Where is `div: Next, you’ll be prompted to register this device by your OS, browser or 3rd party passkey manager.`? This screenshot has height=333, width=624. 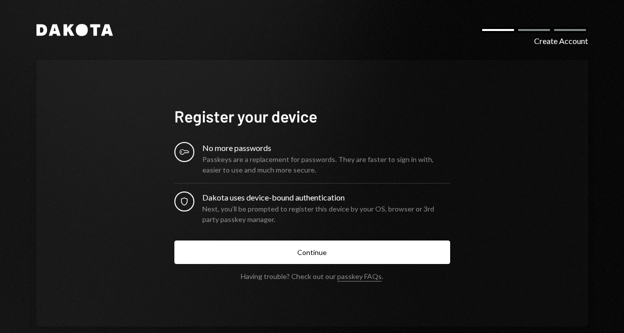 div: Next, you’ll be prompted to register this device by your OS, browser or 3rd party passkey manager. is located at coordinates (326, 214).